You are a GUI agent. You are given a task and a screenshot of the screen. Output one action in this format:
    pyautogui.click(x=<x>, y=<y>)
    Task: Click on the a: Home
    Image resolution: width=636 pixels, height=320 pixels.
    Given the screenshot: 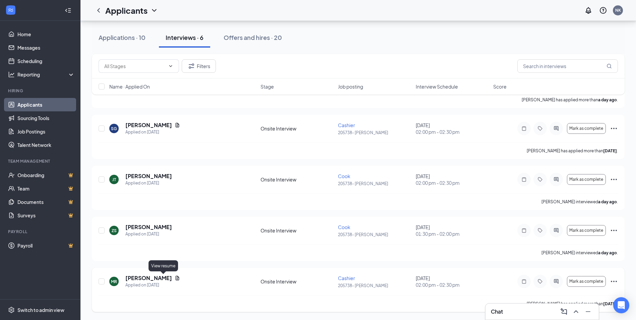 What is the action you would take?
    pyautogui.click(x=46, y=34)
    